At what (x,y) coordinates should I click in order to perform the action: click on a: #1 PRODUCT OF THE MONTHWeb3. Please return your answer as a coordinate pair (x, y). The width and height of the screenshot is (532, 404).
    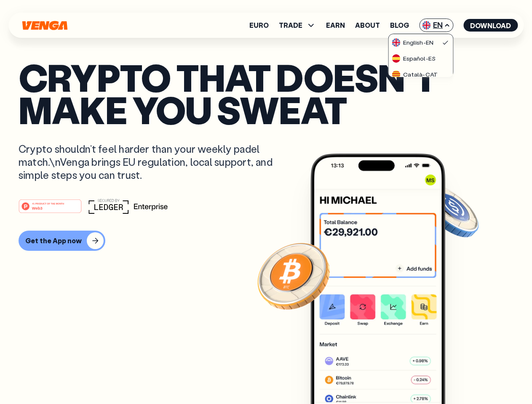
    Looking at the image, I should click on (50, 210).